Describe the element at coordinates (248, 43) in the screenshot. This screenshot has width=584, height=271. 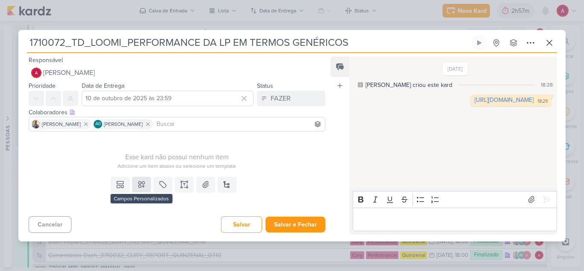
I see `input: Kard Sem Título` at that location.